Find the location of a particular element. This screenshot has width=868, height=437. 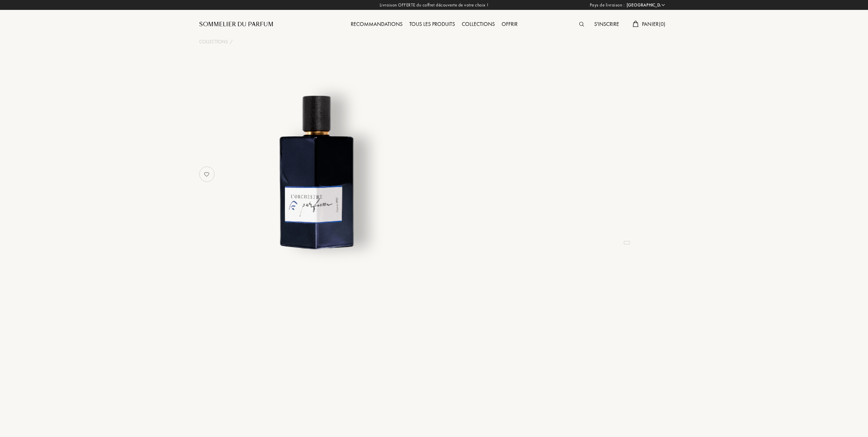

a: Tous les produits is located at coordinates (432, 24).